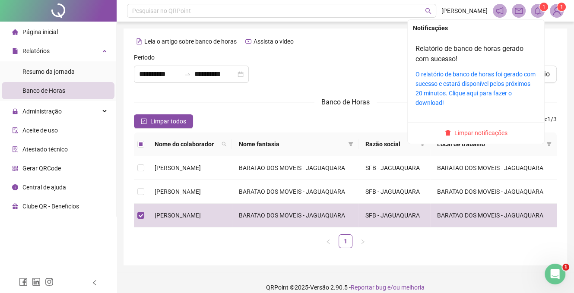  What do you see at coordinates (40, 130) in the screenshot?
I see `span: Aceite de uso` at bounding box center [40, 130].